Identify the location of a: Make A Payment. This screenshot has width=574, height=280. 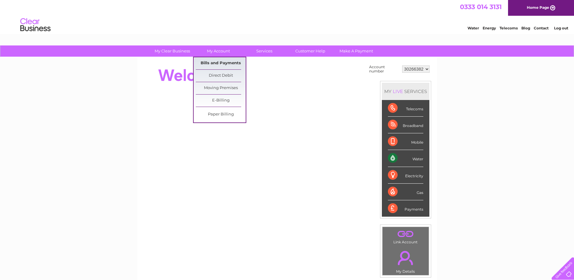
(356, 51).